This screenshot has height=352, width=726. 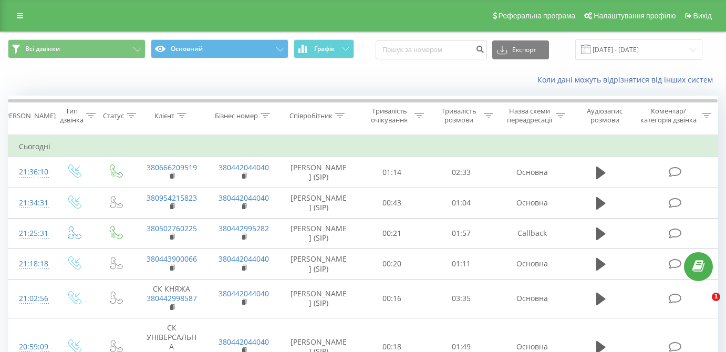 I want to click on span: 1, so click(x=716, y=297).